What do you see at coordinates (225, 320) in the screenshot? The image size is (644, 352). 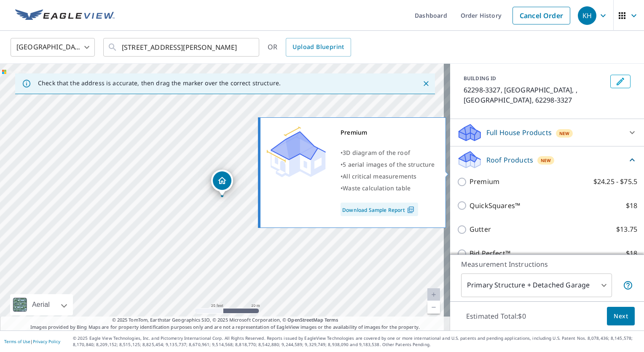 I see `span: © 2025 TomTom, Earthstar Geographics SIO, © 2025 Microsoft Corporation, ©` at bounding box center [225, 320].